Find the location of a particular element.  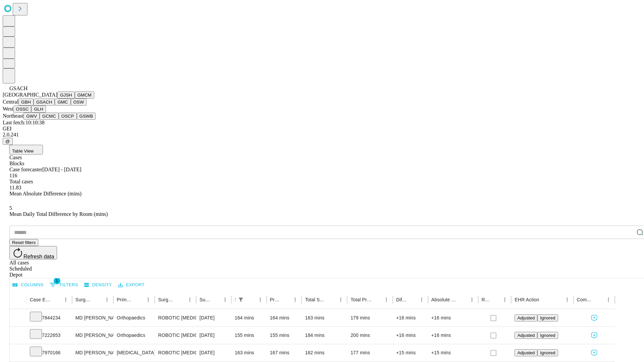

div: 7222653 is located at coordinates (49, 335).